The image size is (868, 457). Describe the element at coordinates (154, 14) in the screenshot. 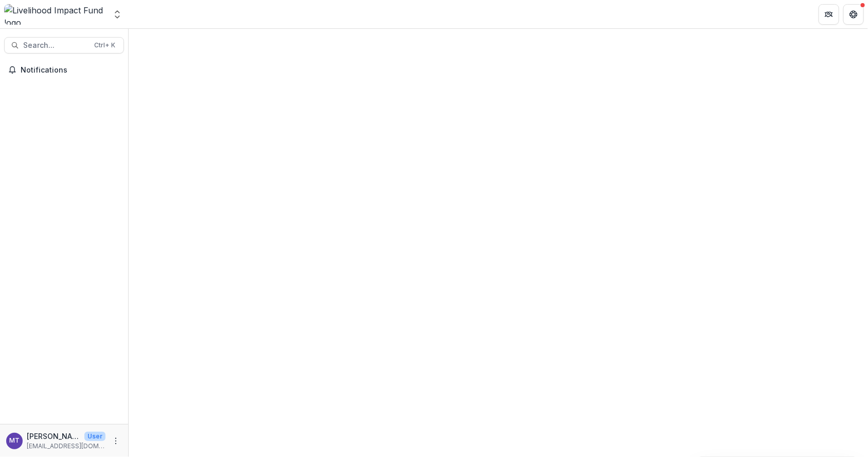

I see `nav: breadcrumb` at that location.